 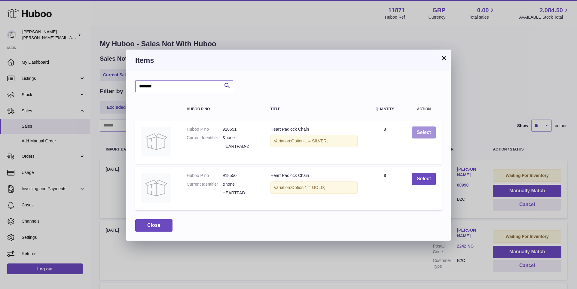 What do you see at coordinates (385, 188) in the screenshot?
I see `td: 8` at bounding box center [385, 188].